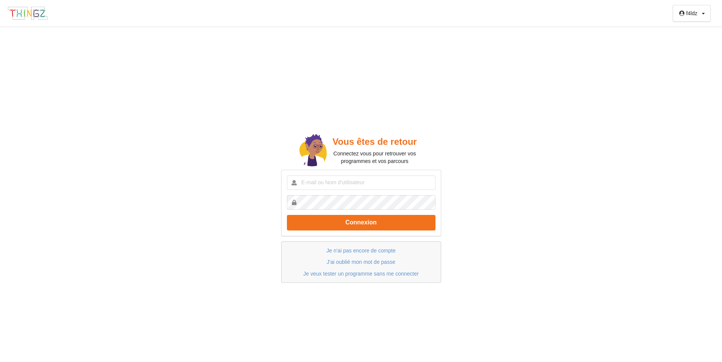  Describe the element at coordinates (361, 251) in the screenshot. I see `a: Je n'ai pas encore de compte` at that location.